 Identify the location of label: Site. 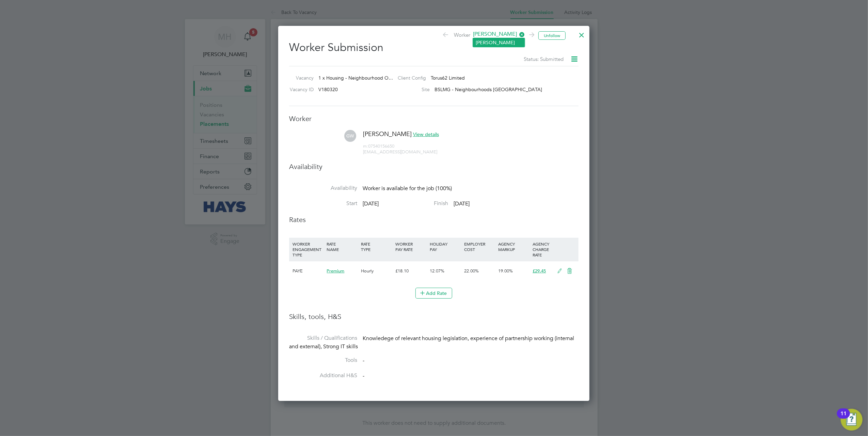
(412, 90).